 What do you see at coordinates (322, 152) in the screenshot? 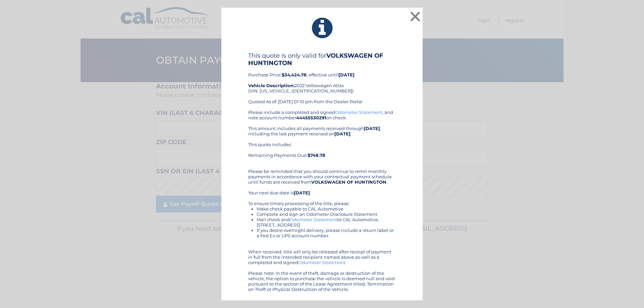
I see `div: This quote includes: Remaining Payments Due:` at bounding box center [322, 152].